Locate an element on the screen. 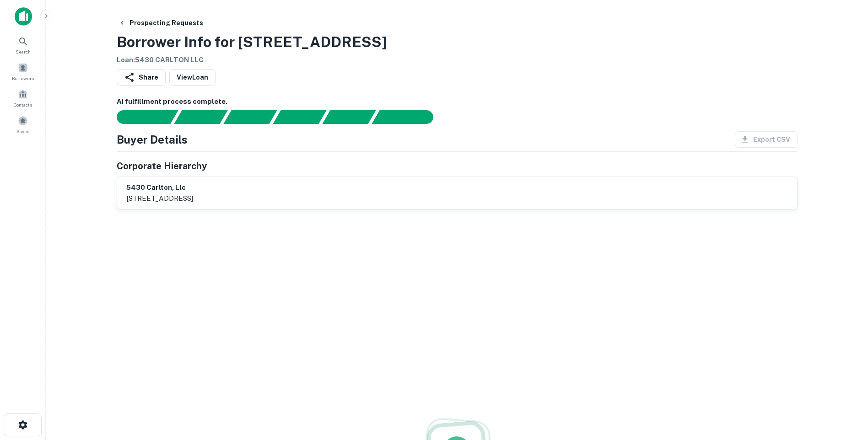  span: Borrowers is located at coordinates (23, 78).